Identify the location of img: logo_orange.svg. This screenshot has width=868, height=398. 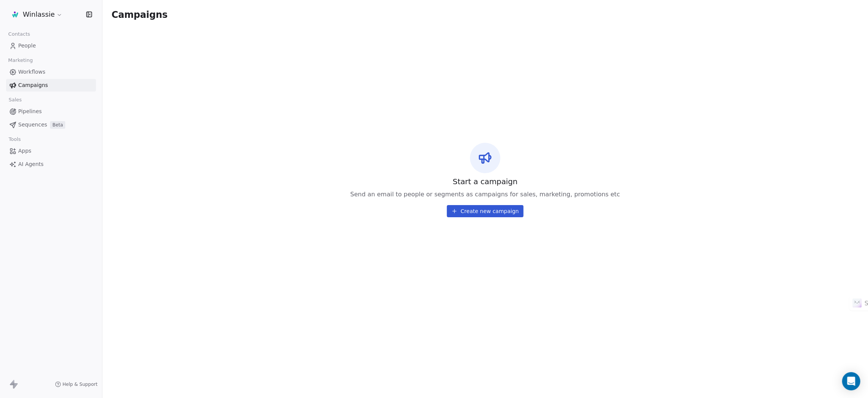
(15, 15).